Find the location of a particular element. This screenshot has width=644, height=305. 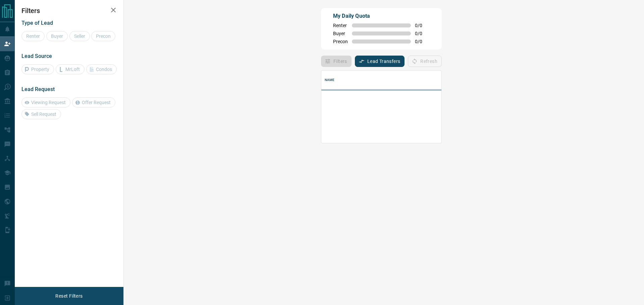

span: Lead Source is located at coordinates (36, 56).